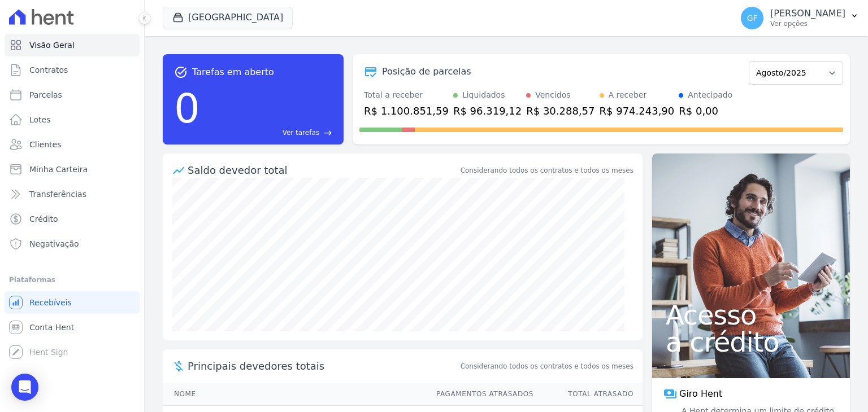  What do you see at coordinates (72, 119) in the screenshot?
I see `a: Lotes` at bounding box center [72, 119].